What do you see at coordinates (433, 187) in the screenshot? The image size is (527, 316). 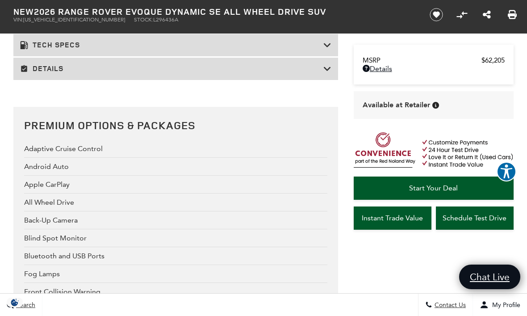 I see `span: Start Your Deal` at bounding box center [433, 187].